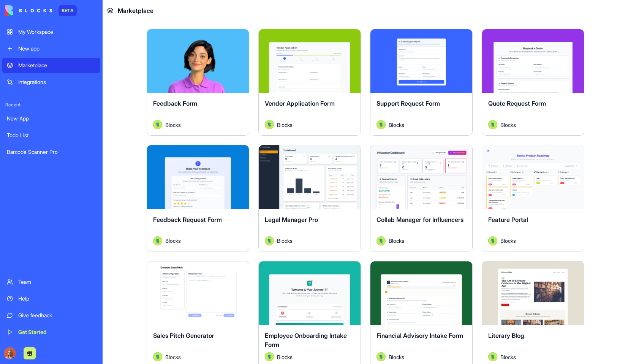 The width and height of the screenshot is (628, 364). Describe the element at coordinates (51, 118) in the screenshot. I see `a: New App` at that location.